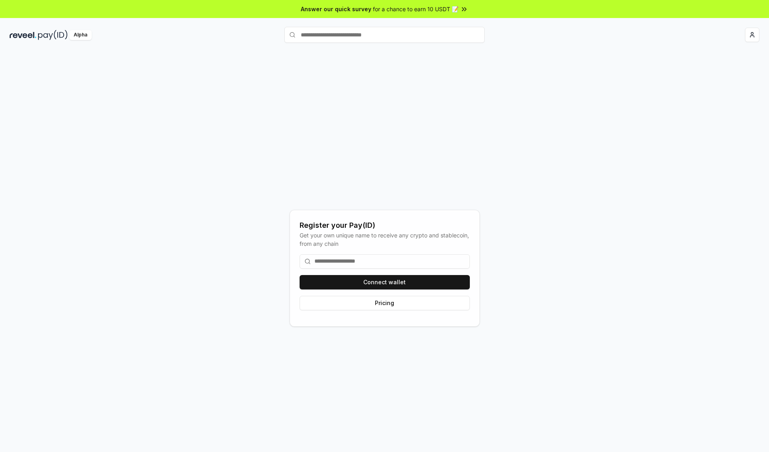 This screenshot has width=769, height=452. What do you see at coordinates (53, 35) in the screenshot?
I see `img: pay_id` at bounding box center [53, 35].